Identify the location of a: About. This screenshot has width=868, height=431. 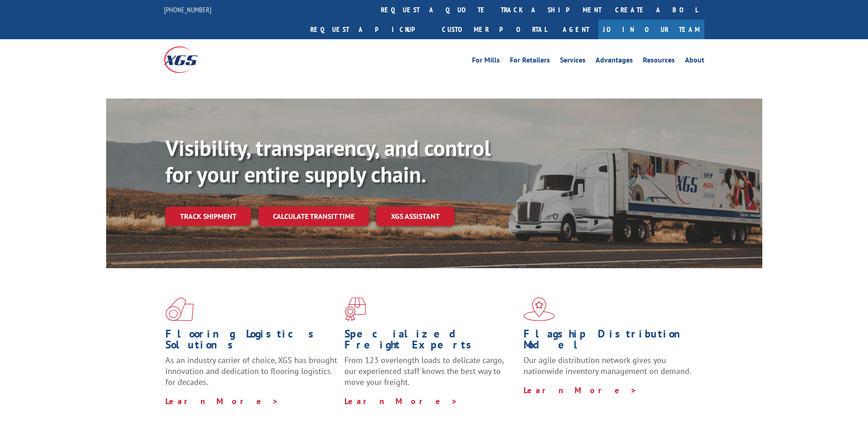
(694, 62).